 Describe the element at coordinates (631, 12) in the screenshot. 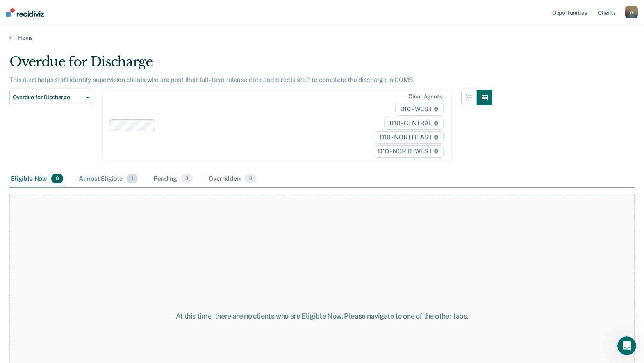

I see `div: W` at that location.